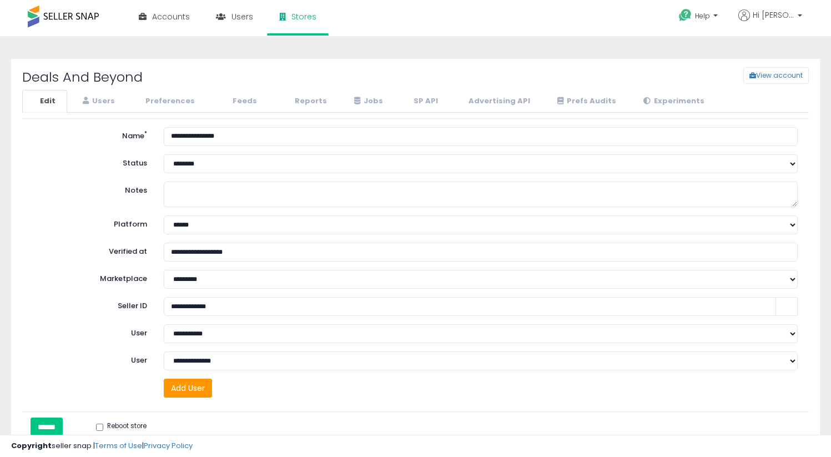  Describe the element at coordinates (673, 101) in the screenshot. I see `a: Experiments` at that location.